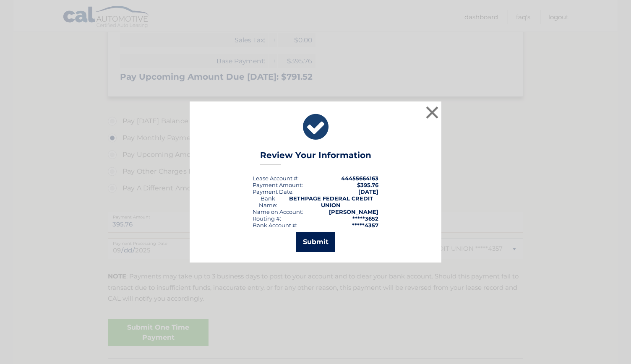  I want to click on h3: Review Your Information, so click(316, 157).